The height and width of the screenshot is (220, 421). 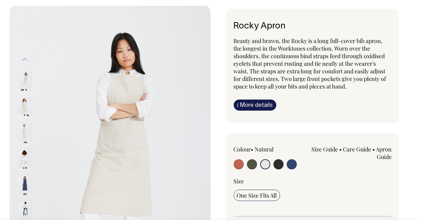 What do you see at coordinates (264, 149) in the screenshot?
I see `label: Natural` at bounding box center [264, 149].